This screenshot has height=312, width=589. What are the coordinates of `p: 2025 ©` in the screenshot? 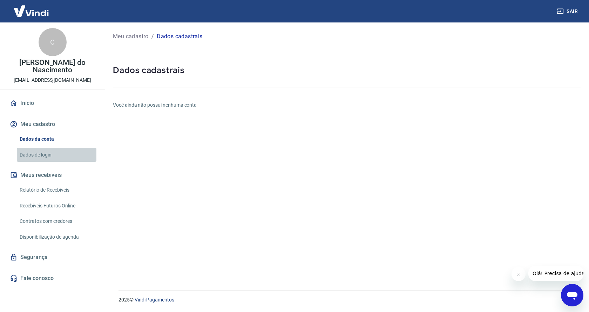 It's located at (345, 299).